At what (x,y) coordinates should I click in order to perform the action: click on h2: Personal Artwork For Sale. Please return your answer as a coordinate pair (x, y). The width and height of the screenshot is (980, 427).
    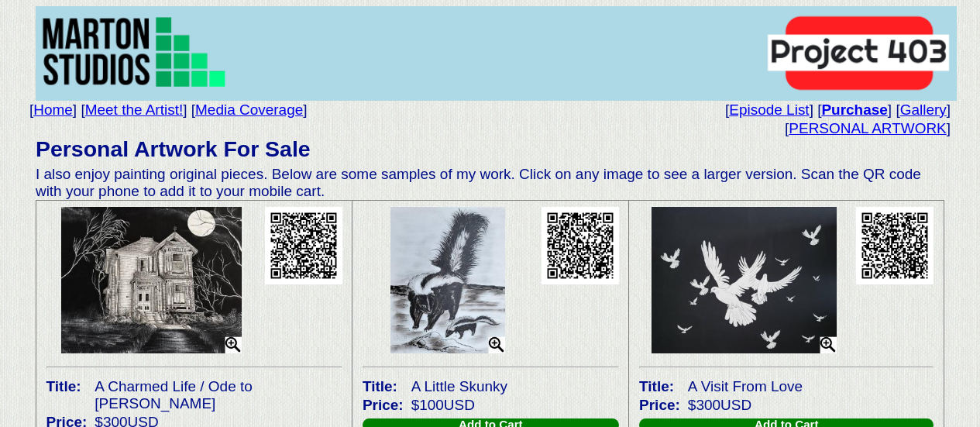
    Looking at the image, I should click on (490, 149).